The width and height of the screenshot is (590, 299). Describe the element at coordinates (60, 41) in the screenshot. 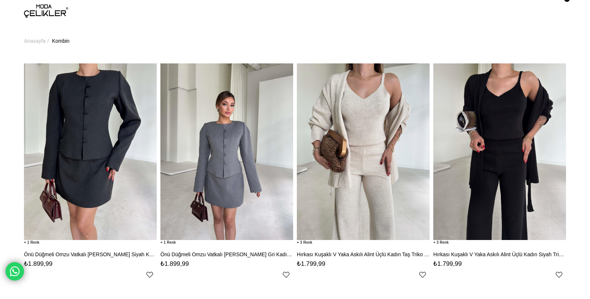

I see `span: Kombin` at that location.